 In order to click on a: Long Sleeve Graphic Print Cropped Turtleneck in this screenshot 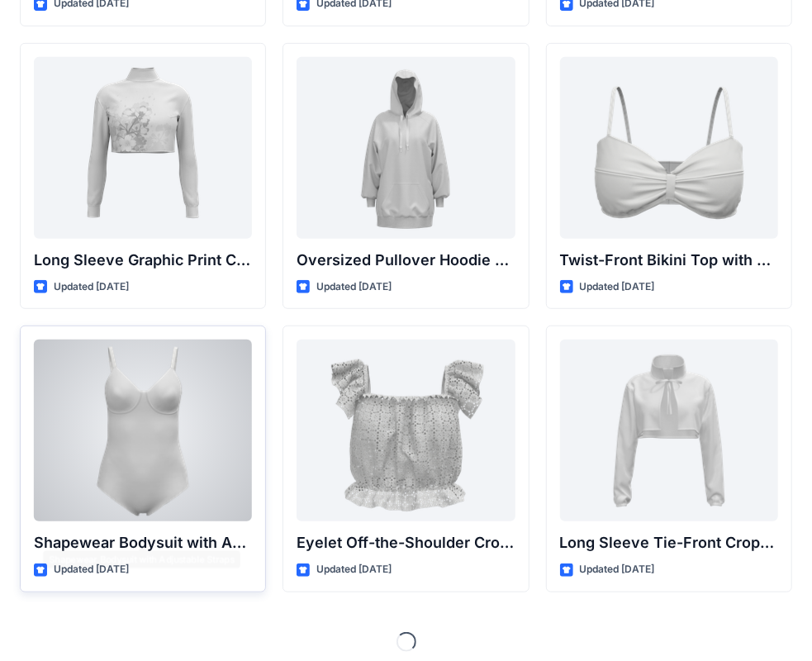, I will do `click(143, 148)`.